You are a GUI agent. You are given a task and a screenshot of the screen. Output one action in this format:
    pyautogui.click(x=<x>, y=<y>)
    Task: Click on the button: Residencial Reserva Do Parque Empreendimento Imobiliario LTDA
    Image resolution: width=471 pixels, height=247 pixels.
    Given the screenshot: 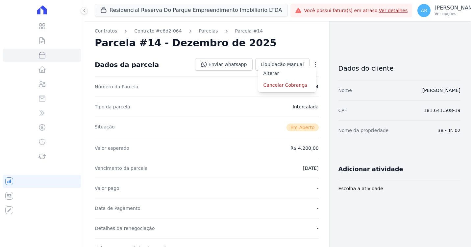 What is the action you would take?
    pyautogui.click(x=191, y=10)
    